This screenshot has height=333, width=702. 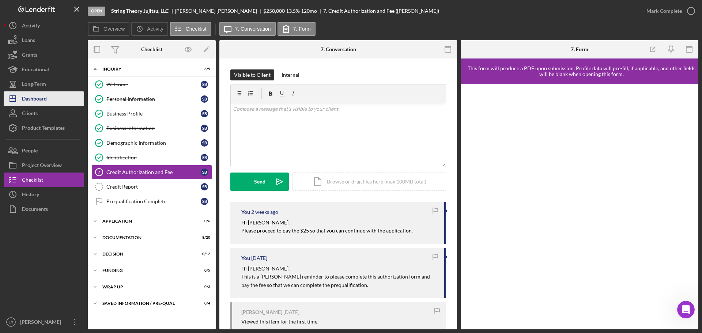 What do you see at coordinates (31, 26) in the screenshot?
I see `div: Activity` at bounding box center [31, 26].